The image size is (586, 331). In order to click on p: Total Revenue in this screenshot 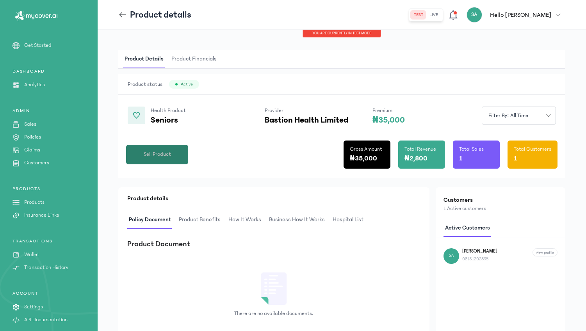, I will do `click(420, 149)`.